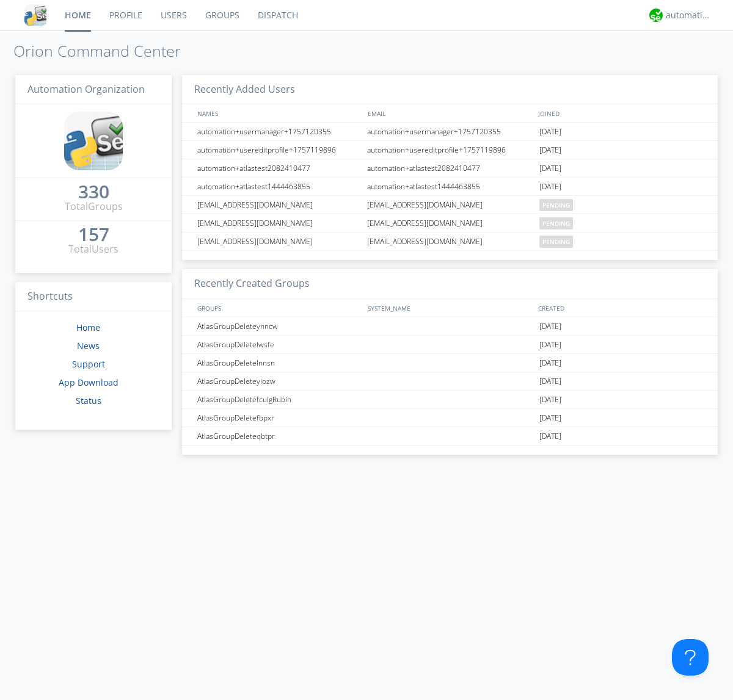 The width and height of the screenshot is (733, 700). I want to click on div: AtlasGroupDeletefbpxr, so click(278, 418).